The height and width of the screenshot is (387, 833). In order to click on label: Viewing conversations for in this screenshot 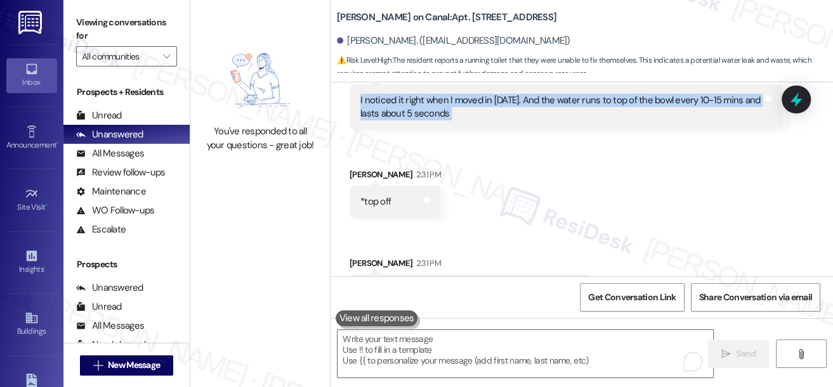, I will do `click(126, 29)`.